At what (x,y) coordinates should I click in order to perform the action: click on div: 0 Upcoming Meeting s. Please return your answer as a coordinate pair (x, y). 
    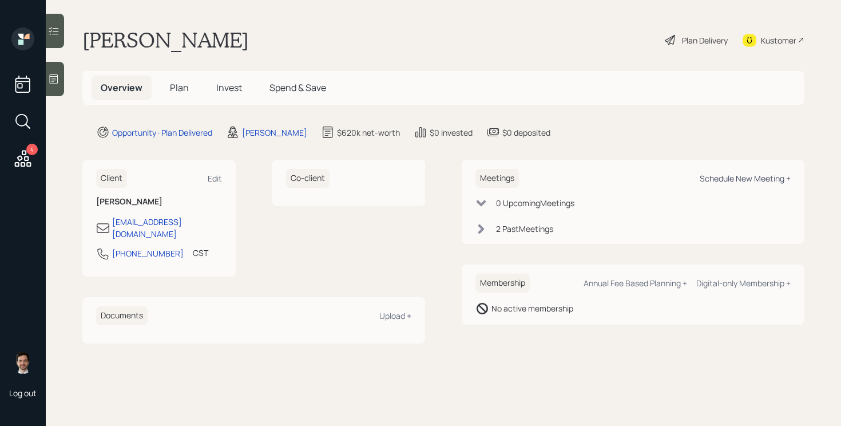
    Looking at the image, I should click on (535, 203).